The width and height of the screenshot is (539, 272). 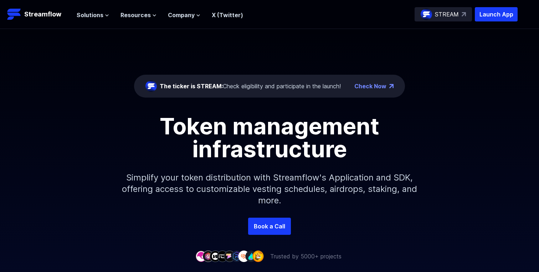 What do you see at coordinates (93, 15) in the screenshot?
I see `button: Solutions` at bounding box center [93, 15].